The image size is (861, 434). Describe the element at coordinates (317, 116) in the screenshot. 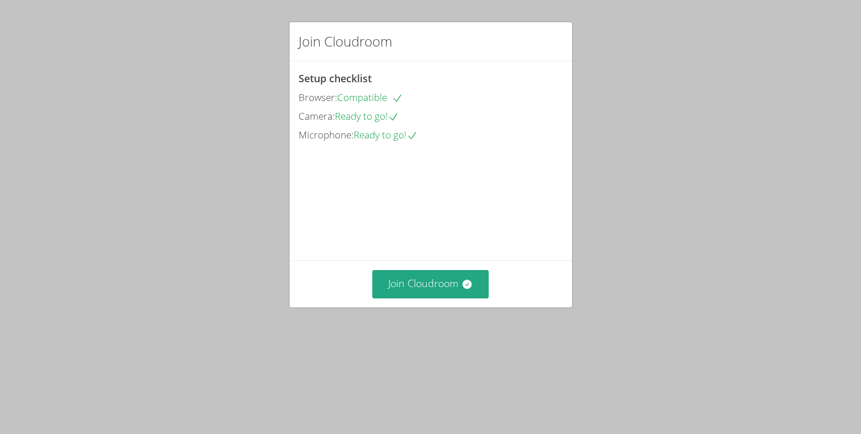

I see `span: Camera:` at that location.